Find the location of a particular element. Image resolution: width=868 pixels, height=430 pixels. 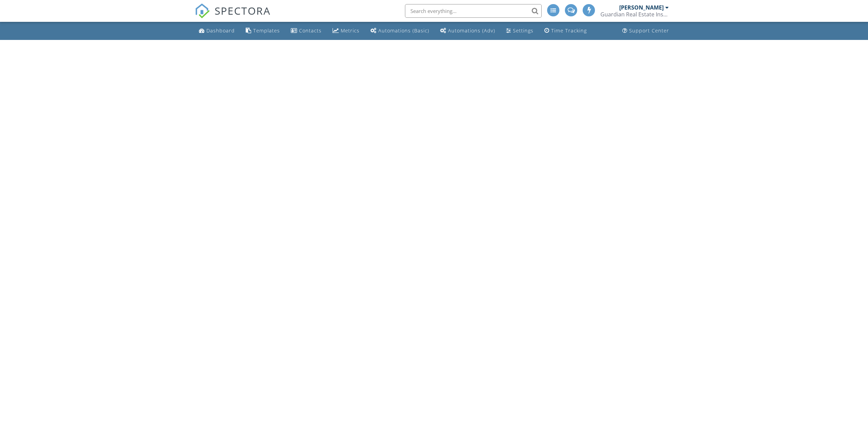

a: Automations (Advanced) is located at coordinates (467, 31).